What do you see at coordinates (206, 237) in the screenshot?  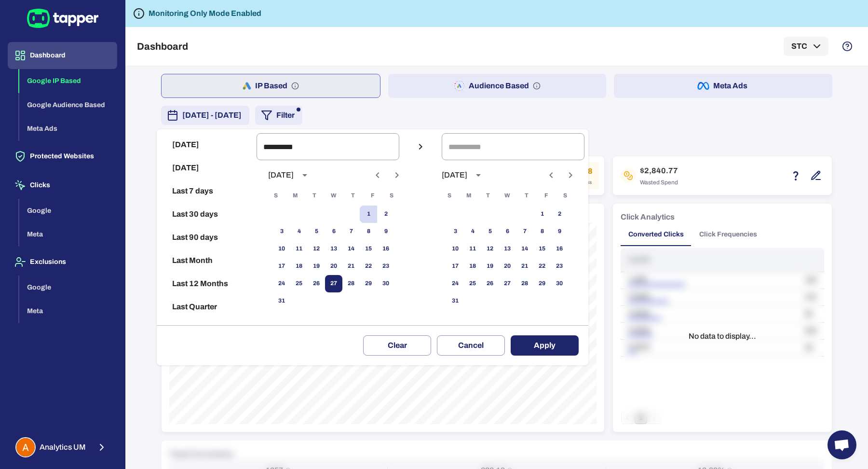 I see `button: Last 90 days` at bounding box center [206, 237].